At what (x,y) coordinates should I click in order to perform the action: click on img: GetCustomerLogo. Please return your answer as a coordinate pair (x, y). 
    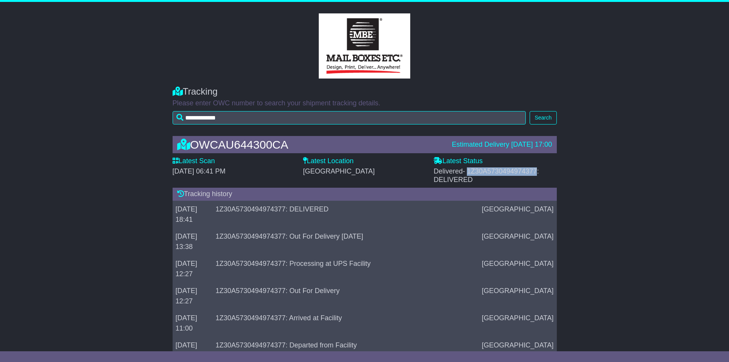
    Looking at the image, I should click on (365, 46).